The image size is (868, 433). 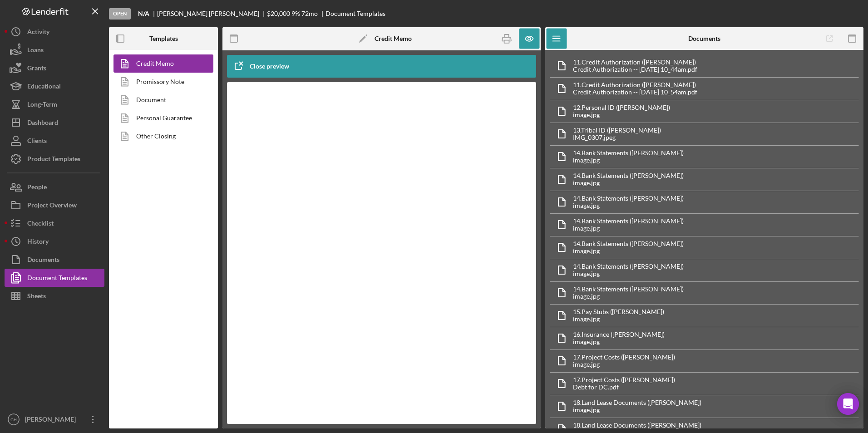 I want to click on button: Activity, so click(x=55, y=31).